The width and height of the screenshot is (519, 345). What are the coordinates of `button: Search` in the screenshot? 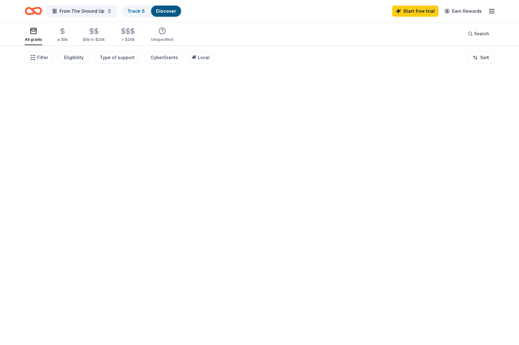 It's located at (478, 34).